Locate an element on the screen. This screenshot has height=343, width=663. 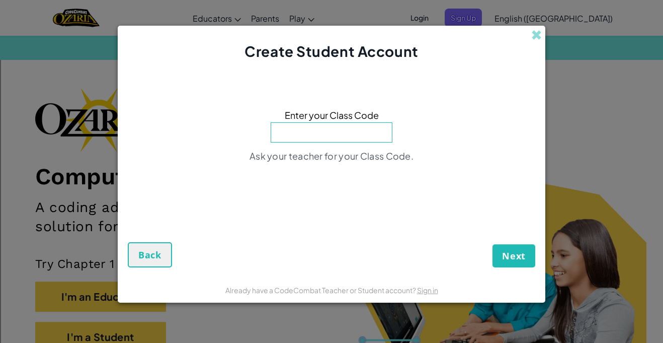
button: Back is located at coordinates (150, 255).